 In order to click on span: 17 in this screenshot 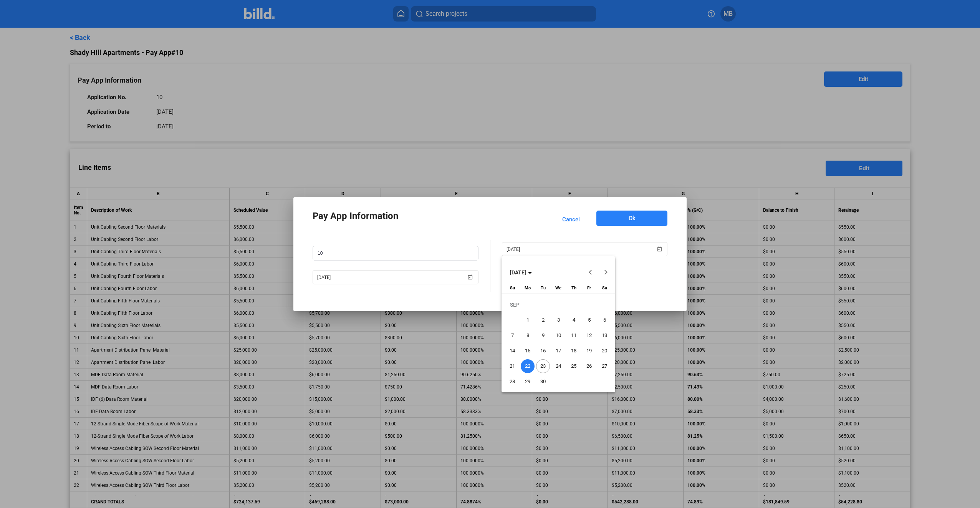, I will do `click(559, 351)`.